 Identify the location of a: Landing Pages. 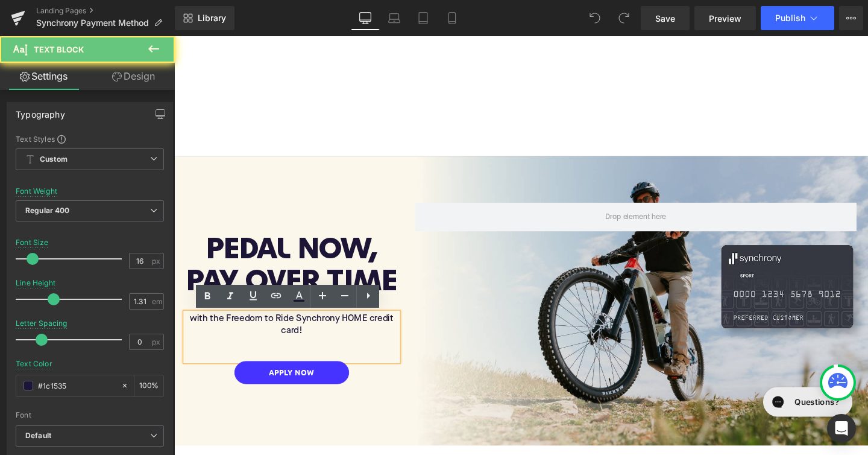
(105, 11).